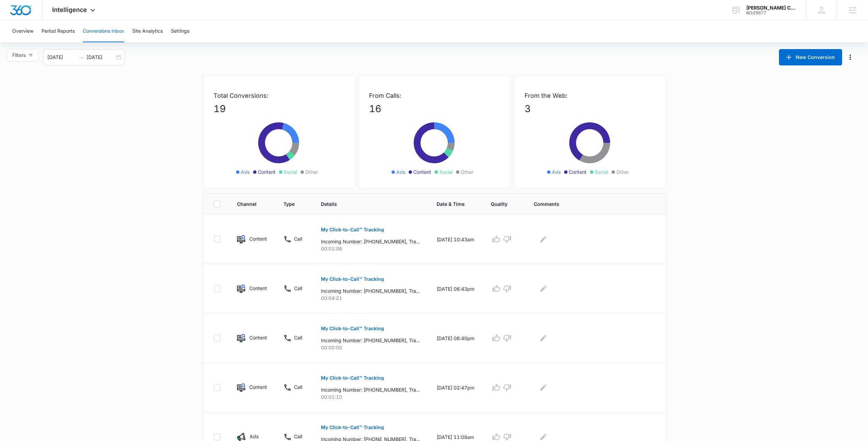  What do you see at coordinates (434, 95) in the screenshot?
I see `p: From Calls:` at bounding box center [434, 95].